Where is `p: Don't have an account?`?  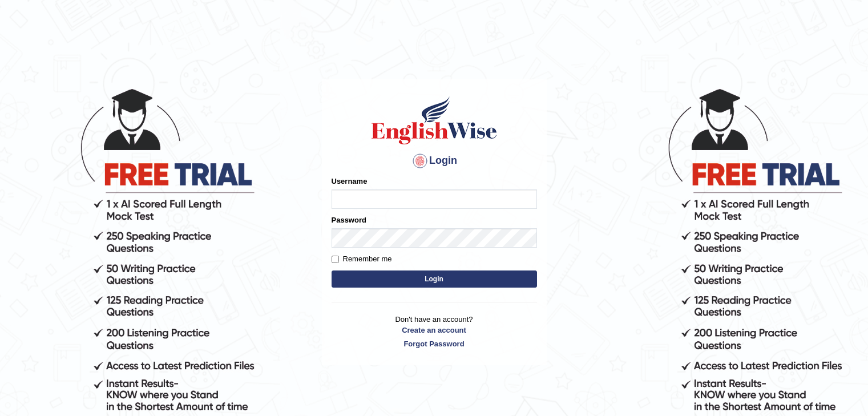 p: Don't have an account? is located at coordinates (435, 331).